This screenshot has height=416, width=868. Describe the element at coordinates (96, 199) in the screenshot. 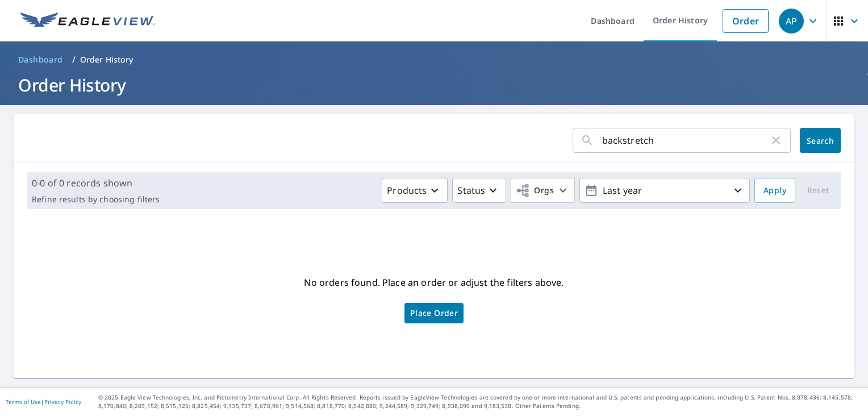

I see `p: Refine results by choosing filters` at that location.